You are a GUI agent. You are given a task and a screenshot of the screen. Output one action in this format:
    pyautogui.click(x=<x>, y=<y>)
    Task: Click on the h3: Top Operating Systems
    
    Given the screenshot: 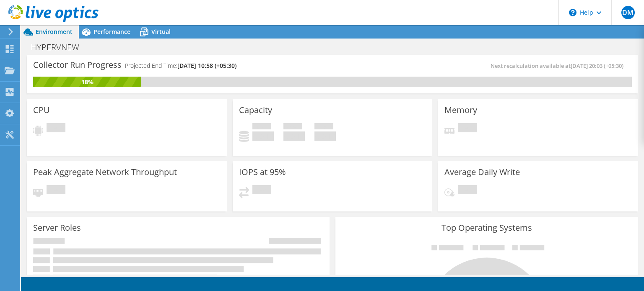 What is the action you would take?
    pyautogui.click(x=487, y=228)
    